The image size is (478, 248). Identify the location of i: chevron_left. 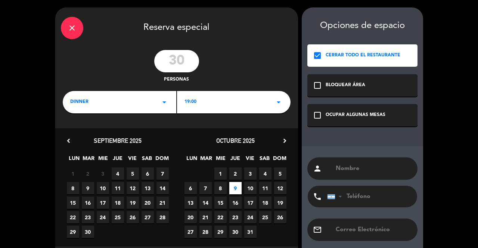
(68, 141).